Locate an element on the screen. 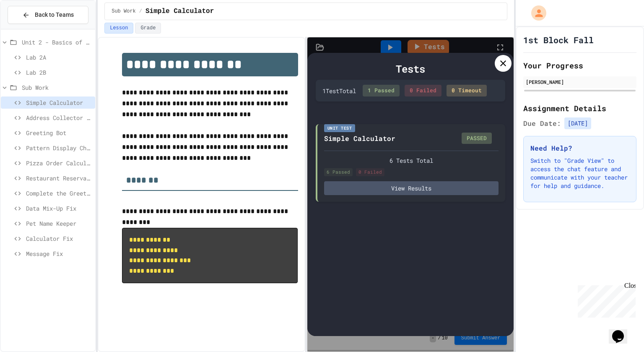 Image resolution: width=644 pixels, height=352 pixels. span: Calculator Fix is located at coordinates (59, 238).